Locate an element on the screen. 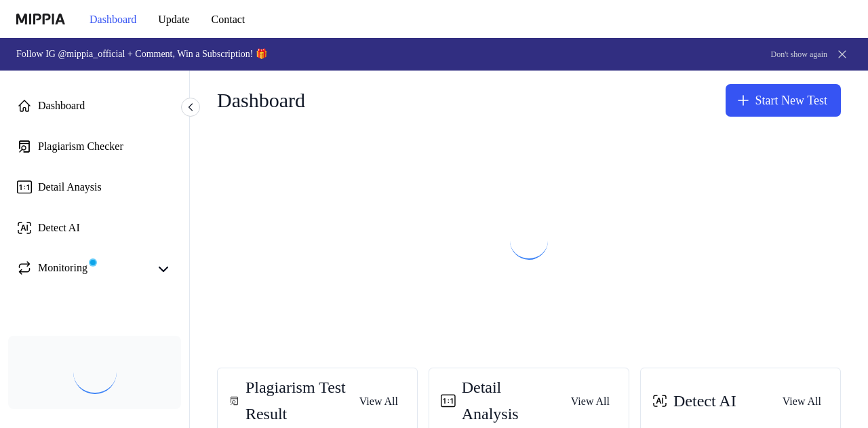  button: Dashboard is located at coordinates (117, 19).